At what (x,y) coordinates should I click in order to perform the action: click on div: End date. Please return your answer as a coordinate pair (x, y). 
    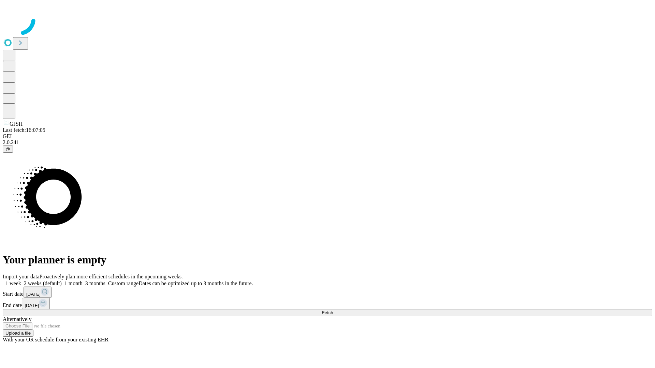
    Looking at the image, I should click on (327, 304).